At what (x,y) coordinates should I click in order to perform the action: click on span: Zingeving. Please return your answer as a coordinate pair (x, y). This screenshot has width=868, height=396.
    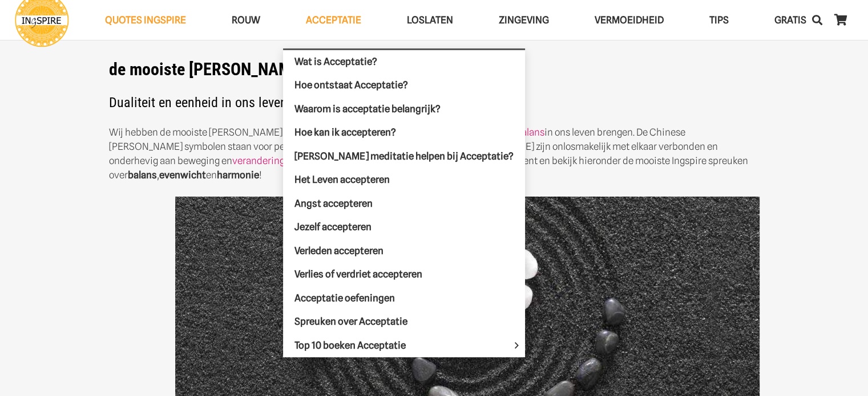
    Looking at the image, I should click on (523, 20).